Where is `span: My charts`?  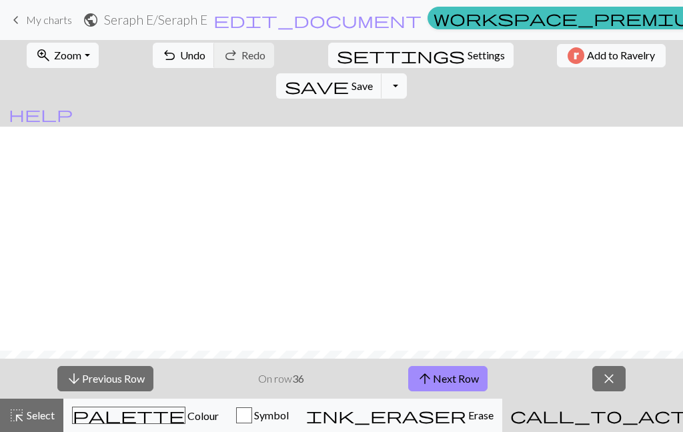 span: My charts is located at coordinates (49, 19).